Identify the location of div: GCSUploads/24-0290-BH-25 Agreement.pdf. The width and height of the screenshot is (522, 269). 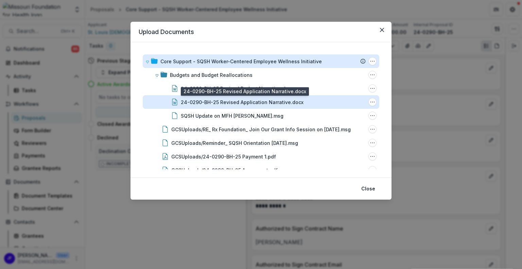
(224, 170).